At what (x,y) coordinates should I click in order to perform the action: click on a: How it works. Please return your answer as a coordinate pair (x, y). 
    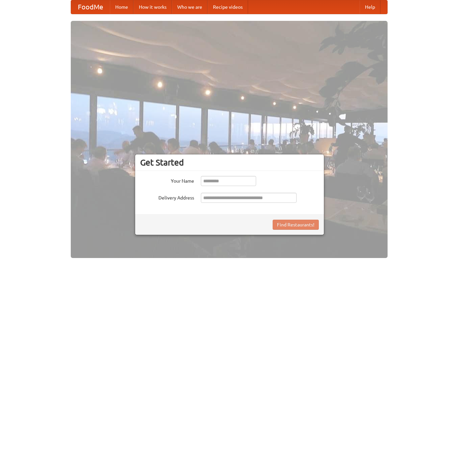
    Looking at the image, I should click on (153, 7).